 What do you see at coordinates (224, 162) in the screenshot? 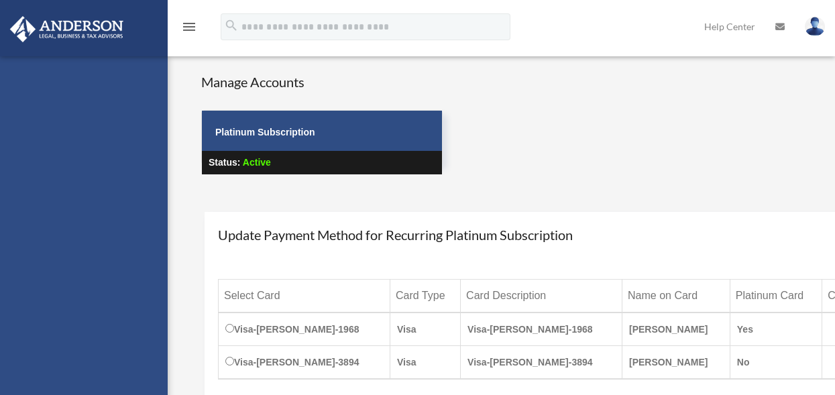
I see `strong: Status:` at bounding box center [224, 162].